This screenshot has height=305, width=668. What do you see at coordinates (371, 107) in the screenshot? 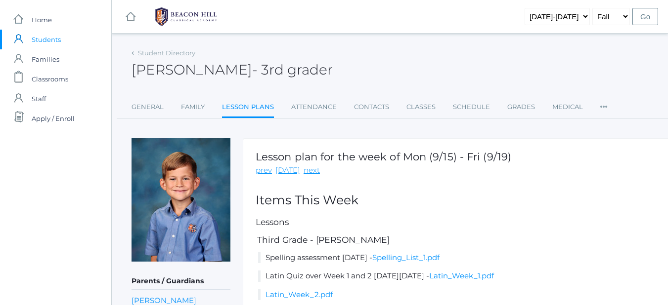
I see `a: Contacts` at bounding box center [371, 107].